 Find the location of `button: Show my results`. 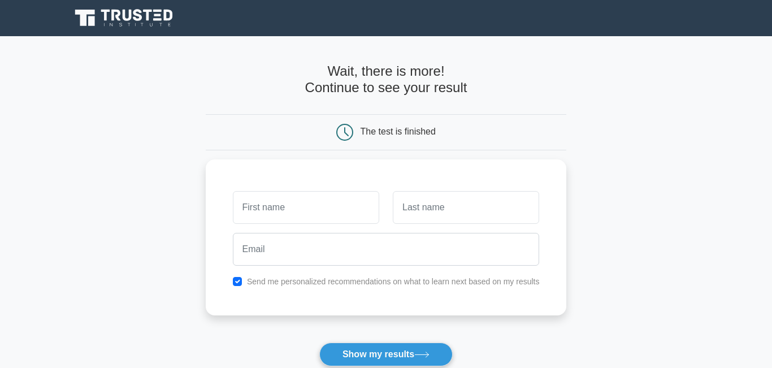

button: Show my results is located at coordinates (386, 354).